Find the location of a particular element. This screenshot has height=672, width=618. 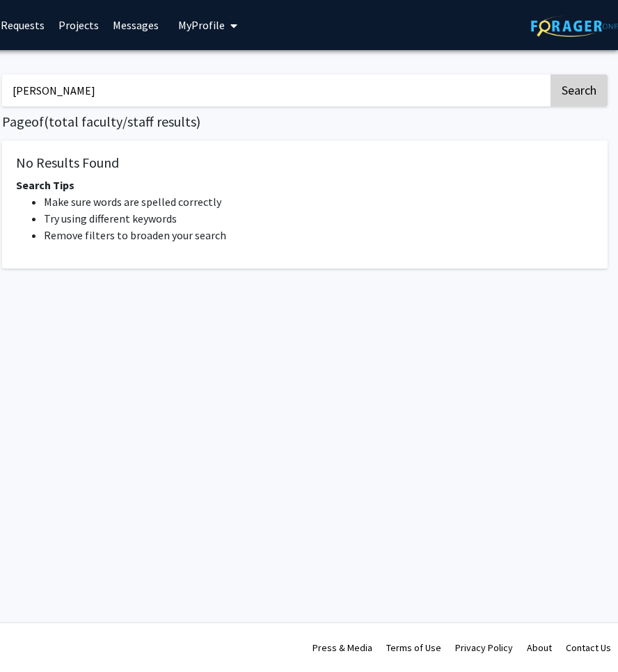

li: Make sure words are spelled correctly is located at coordinates (319, 202).